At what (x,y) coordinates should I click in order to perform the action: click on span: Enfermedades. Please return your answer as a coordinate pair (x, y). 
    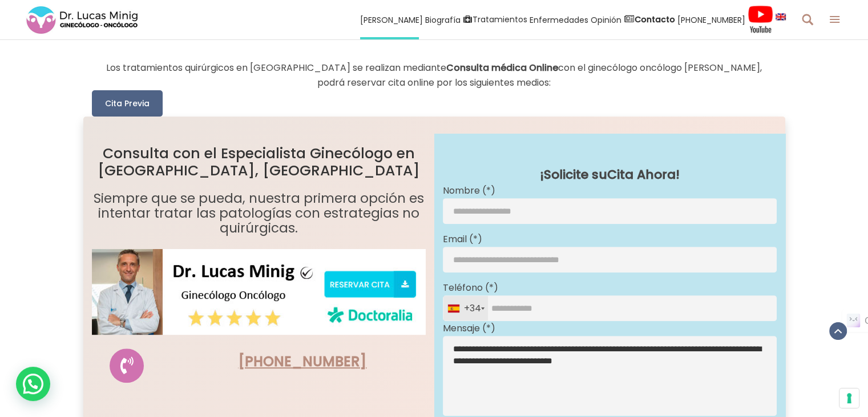
    Looking at the image, I should click on (559, 20).